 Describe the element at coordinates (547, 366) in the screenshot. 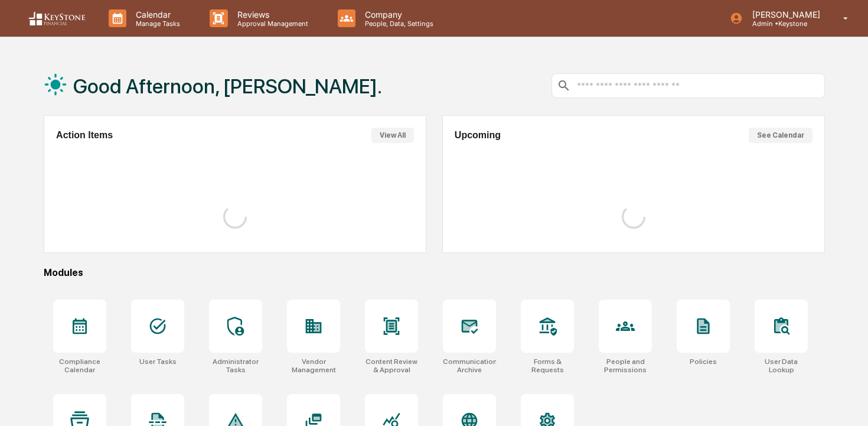

I see `div: Forms & Requests` at that location.